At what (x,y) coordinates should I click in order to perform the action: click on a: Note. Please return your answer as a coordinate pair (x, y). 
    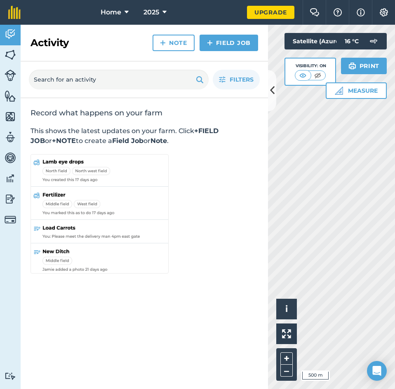
    Looking at the image, I should click on (173, 43).